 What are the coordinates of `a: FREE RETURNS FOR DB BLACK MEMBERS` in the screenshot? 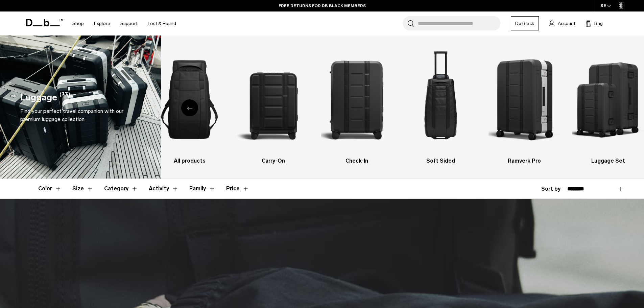 It's located at (322, 6).